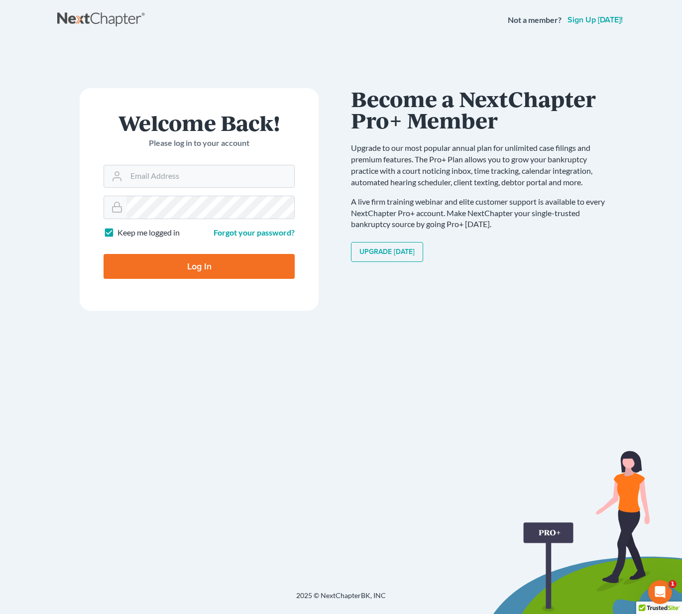 The height and width of the screenshot is (614, 682). What do you see at coordinates (483, 165) in the screenshot?
I see `p: Upgrade to our most popular annual plan for unlimited case filings and premium features. The Pro+...` at bounding box center [483, 165].